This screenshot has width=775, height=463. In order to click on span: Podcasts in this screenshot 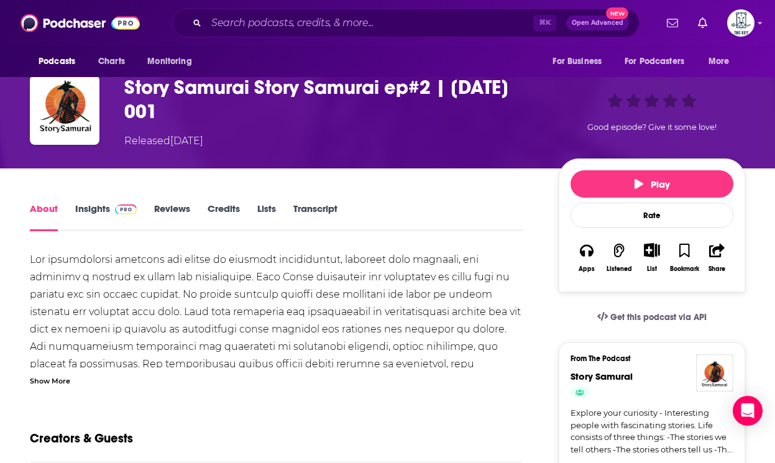, I will do `click(57, 62)`.